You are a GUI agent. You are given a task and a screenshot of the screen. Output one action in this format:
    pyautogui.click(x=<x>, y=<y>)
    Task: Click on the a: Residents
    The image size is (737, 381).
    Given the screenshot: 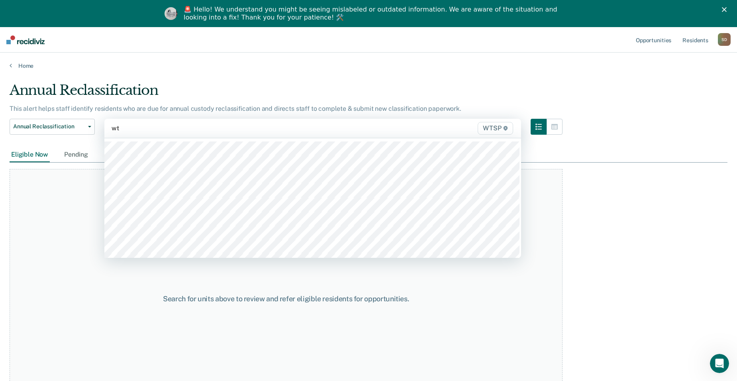 What is the action you would take?
    pyautogui.click(x=695, y=40)
    